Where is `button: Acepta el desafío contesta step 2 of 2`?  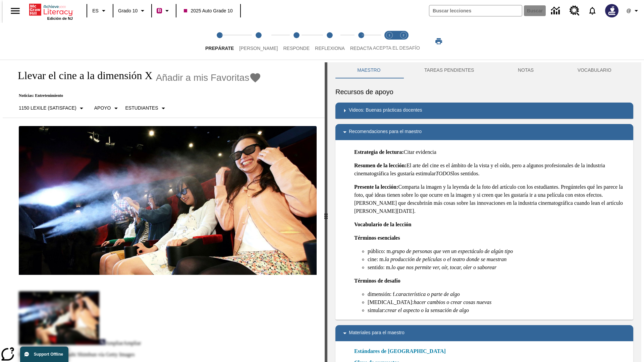
button: Acepta el desafío contesta step 2 of 2 is located at coordinates (403, 41).